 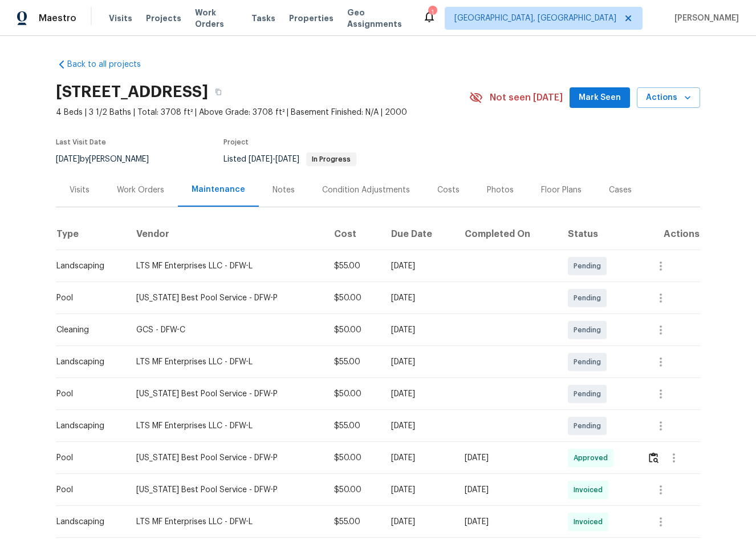 I want to click on th: Vendor, so click(x=226, y=234).